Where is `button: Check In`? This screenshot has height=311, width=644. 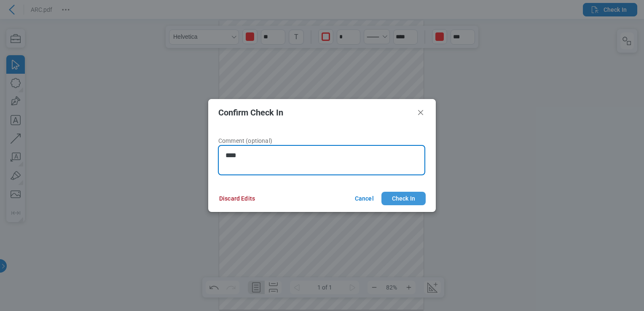 button: Check In is located at coordinates (403, 199).